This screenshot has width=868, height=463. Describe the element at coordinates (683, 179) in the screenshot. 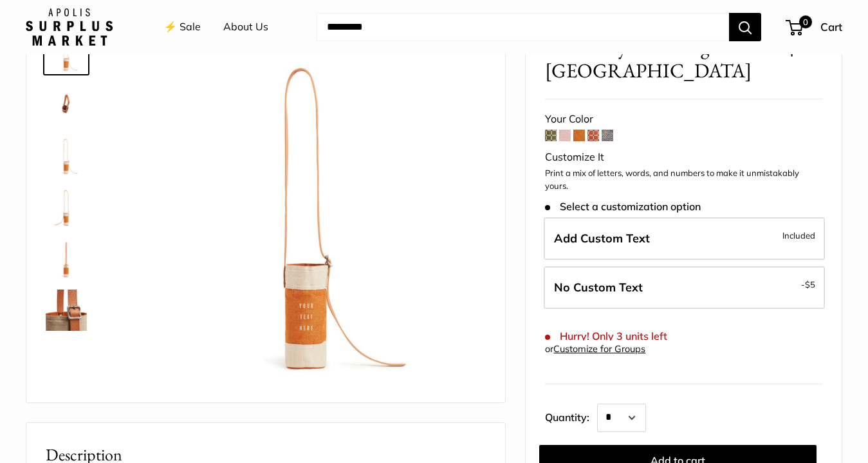

I see `p: Print a mix of letters, words, and numbers to make it unmistakably yours.` at that location.